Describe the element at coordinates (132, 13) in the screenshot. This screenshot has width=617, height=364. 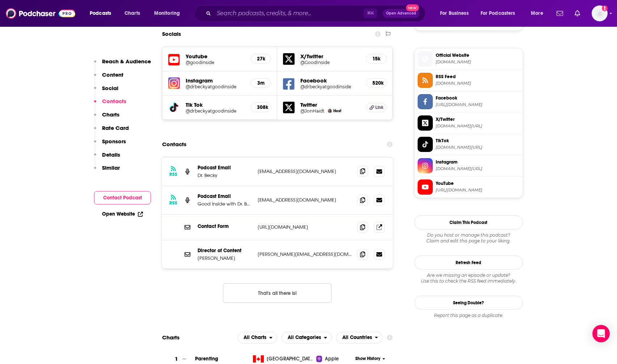
I see `a: Charts` at that location.